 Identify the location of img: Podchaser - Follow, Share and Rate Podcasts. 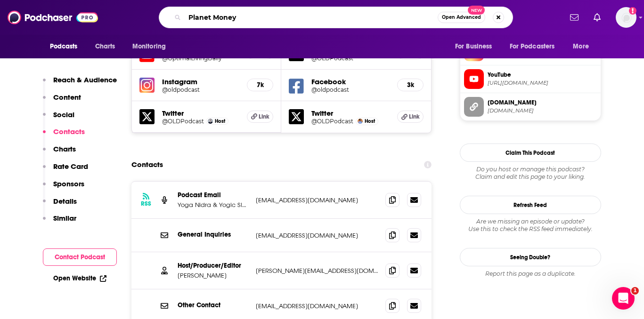
(53, 18).